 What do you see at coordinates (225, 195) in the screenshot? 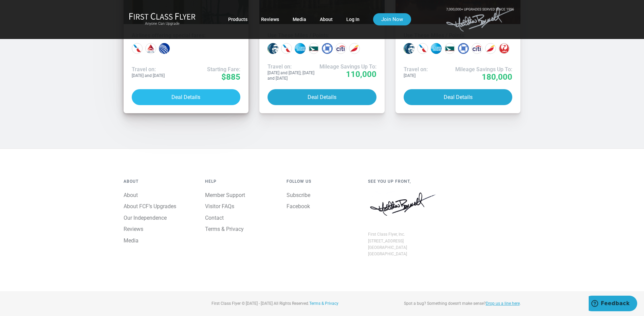
I see `a: Member Support` at bounding box center [225, 195].